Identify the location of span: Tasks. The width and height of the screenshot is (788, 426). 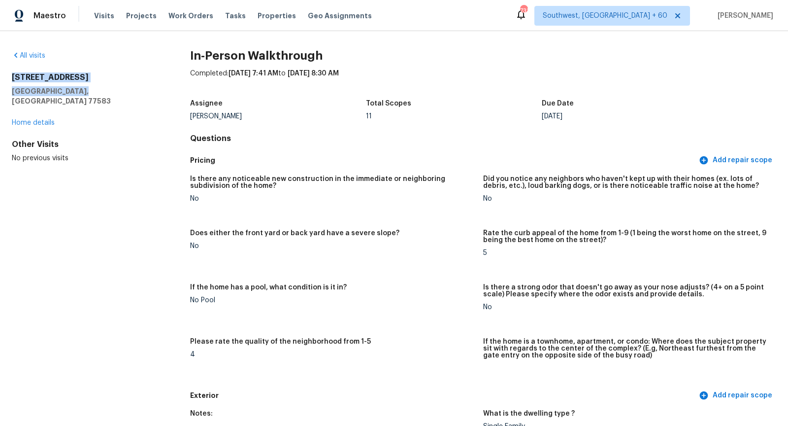
(235, 16).